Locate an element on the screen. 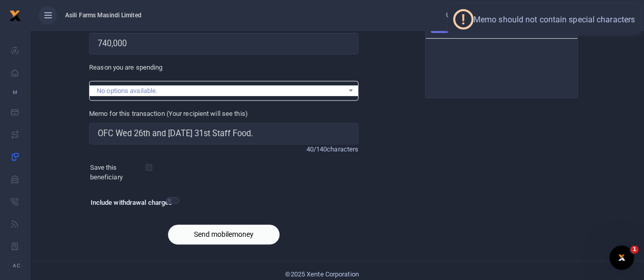  span: 1 is located at coordinates (634, 249).